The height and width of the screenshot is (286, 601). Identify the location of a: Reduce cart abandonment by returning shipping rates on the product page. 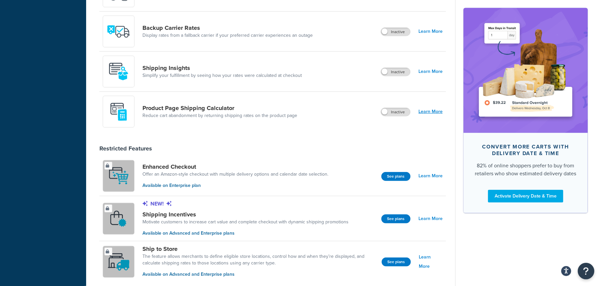
(220, 116).